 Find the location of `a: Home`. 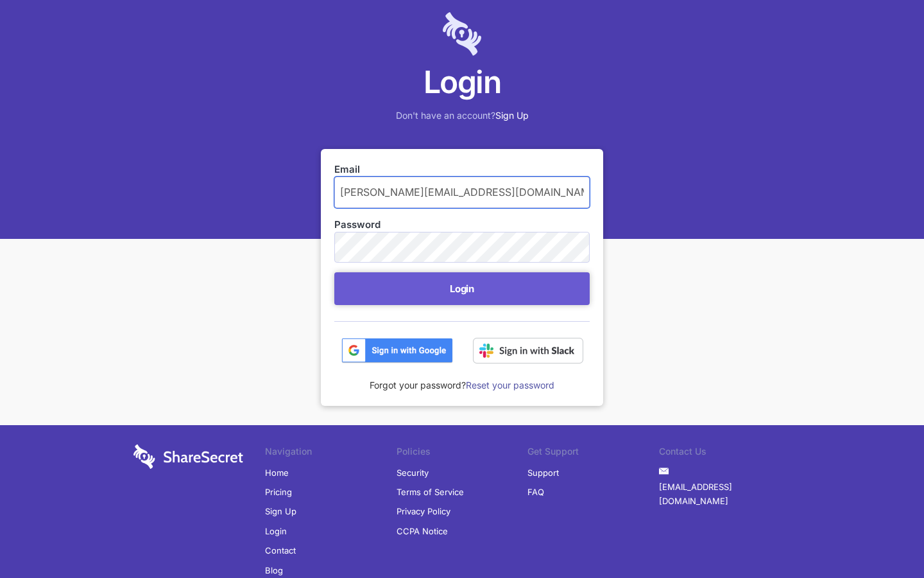

a: Home is located at coordinates (277, 472).